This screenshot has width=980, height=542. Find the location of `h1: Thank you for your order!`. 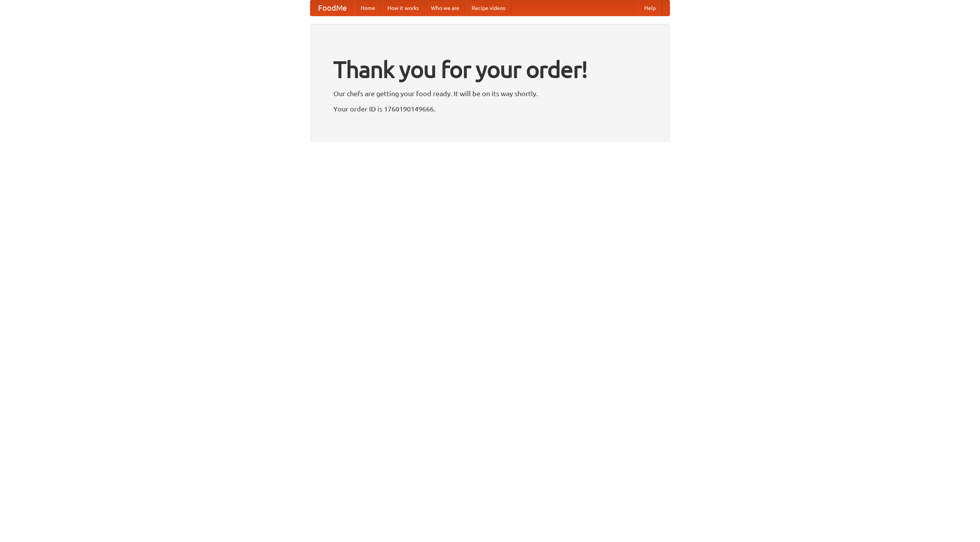

h1: Thank you for your order! is located at coordinates (490, 70).